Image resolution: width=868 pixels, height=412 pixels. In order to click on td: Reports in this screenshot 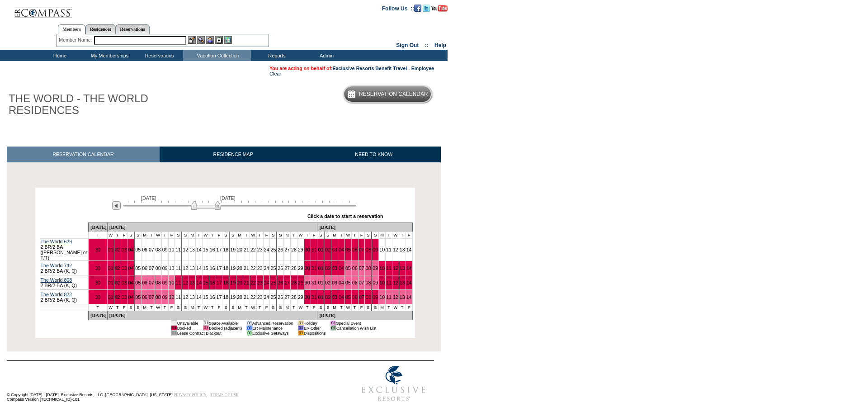, I will do `click(276, 55)`.